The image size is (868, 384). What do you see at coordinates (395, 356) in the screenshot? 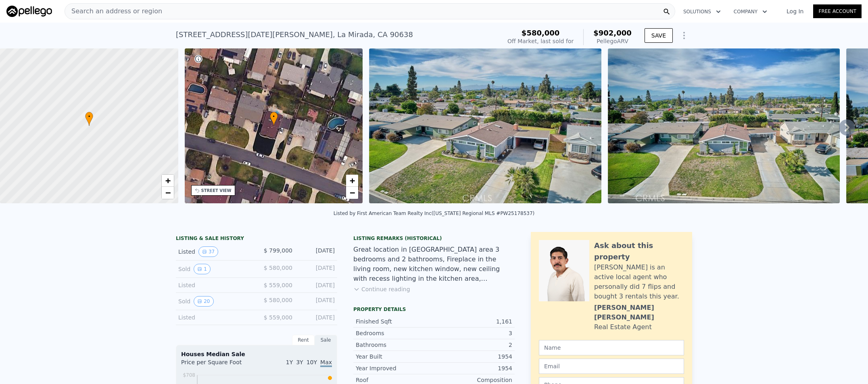
I see `div: Year Built` at bounding box center [395, 356].